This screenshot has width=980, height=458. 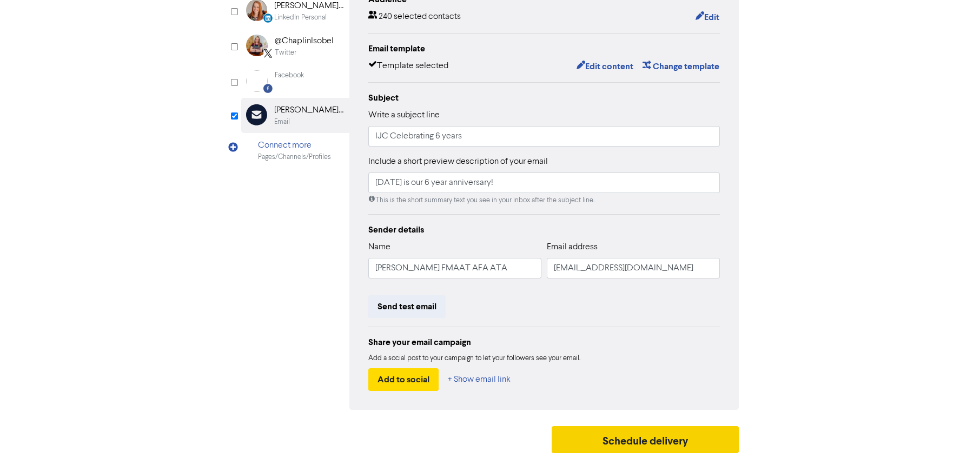 I want to click on button: Send test email, so click(x=407, y=306).